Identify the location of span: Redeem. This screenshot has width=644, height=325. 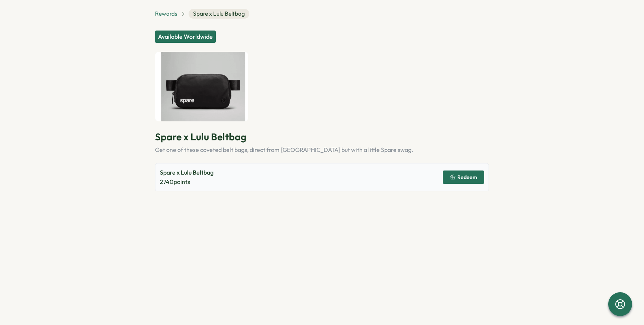
(467, 177).